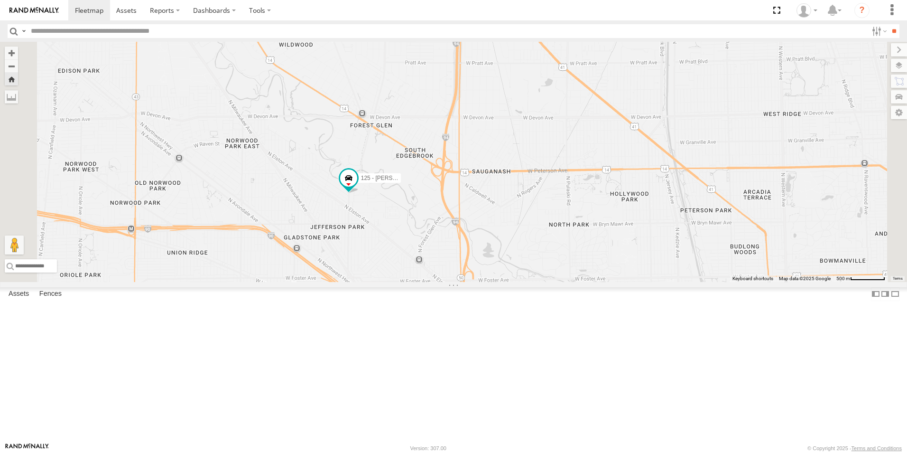  I want to click on a: Terms and Conditions, so click(877, 448).